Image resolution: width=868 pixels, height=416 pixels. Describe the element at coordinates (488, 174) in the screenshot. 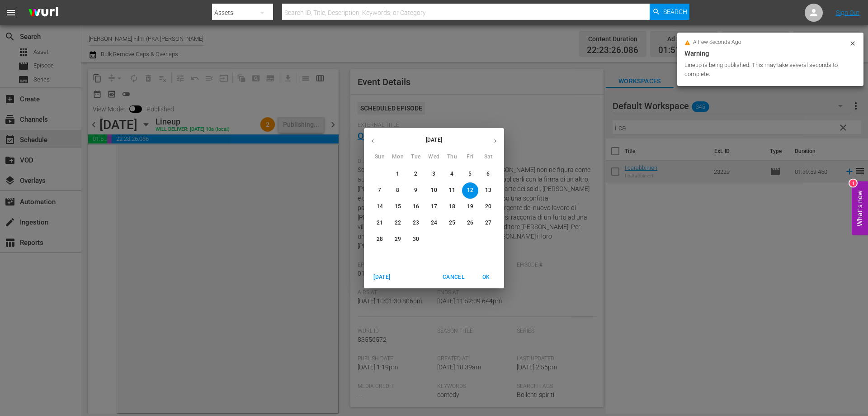

I see `button: 6` at that location.